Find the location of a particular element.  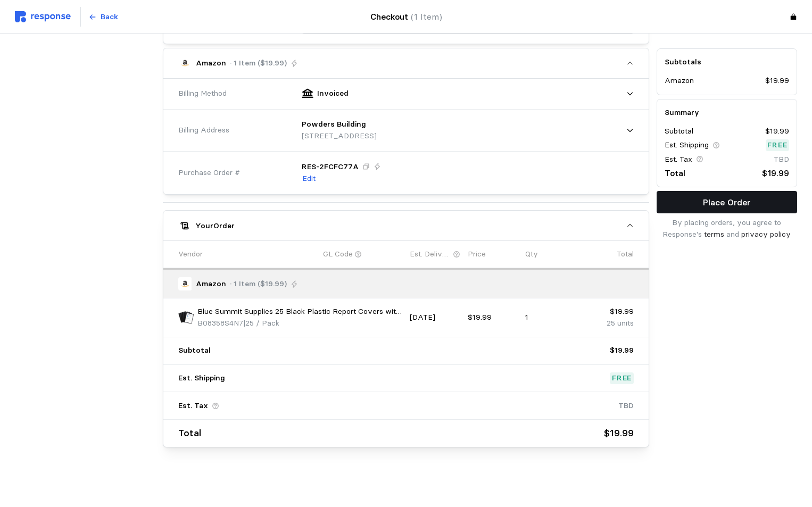

p: Qty is located at coordinates (531, 254).